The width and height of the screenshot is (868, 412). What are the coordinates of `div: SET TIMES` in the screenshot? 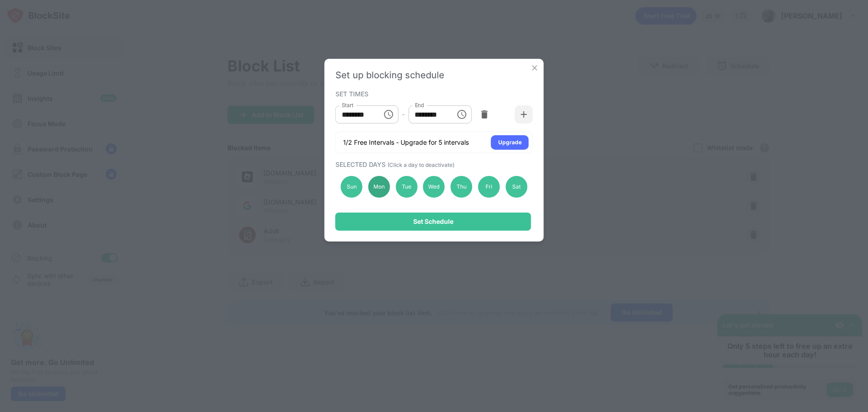 It's located at (433, 94).